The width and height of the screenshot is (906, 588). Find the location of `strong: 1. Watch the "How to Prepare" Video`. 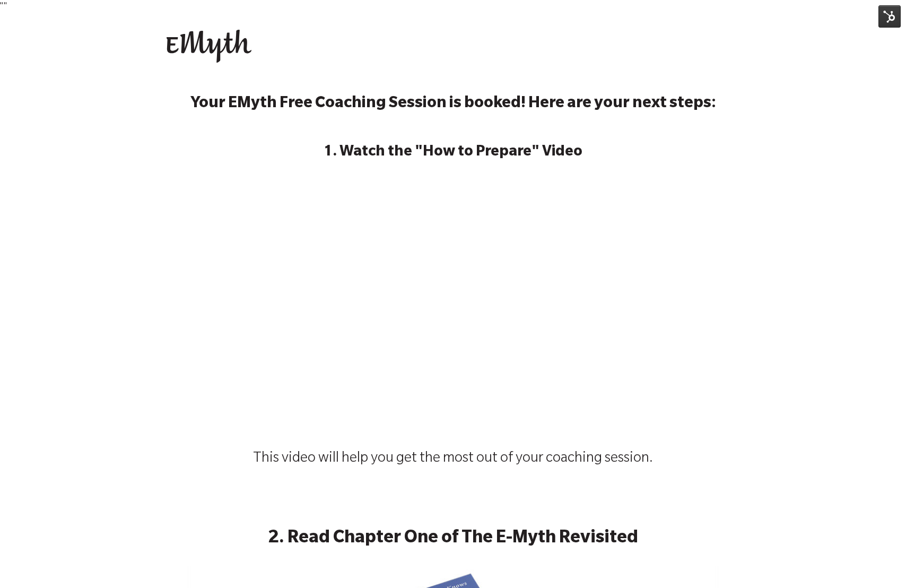

strong: 1. Watch the "How to Prepare" Video is located at coordinates (453, 153).